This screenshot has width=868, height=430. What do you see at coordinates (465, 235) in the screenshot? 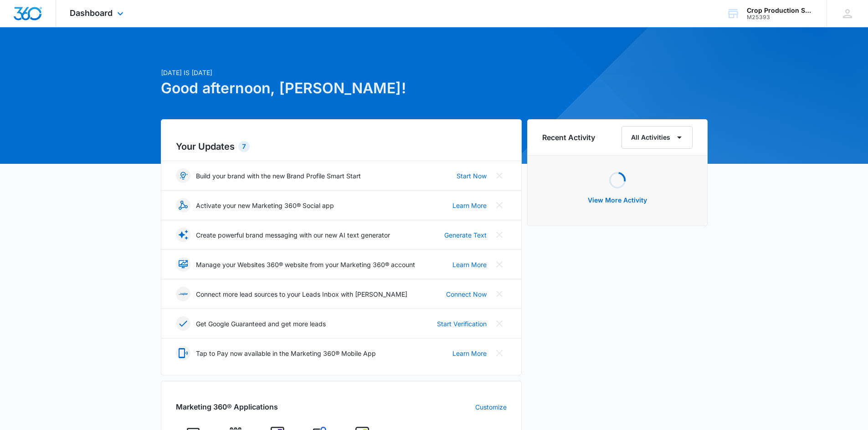
I see `a: Generate Text` at bounding box center [465, 235].